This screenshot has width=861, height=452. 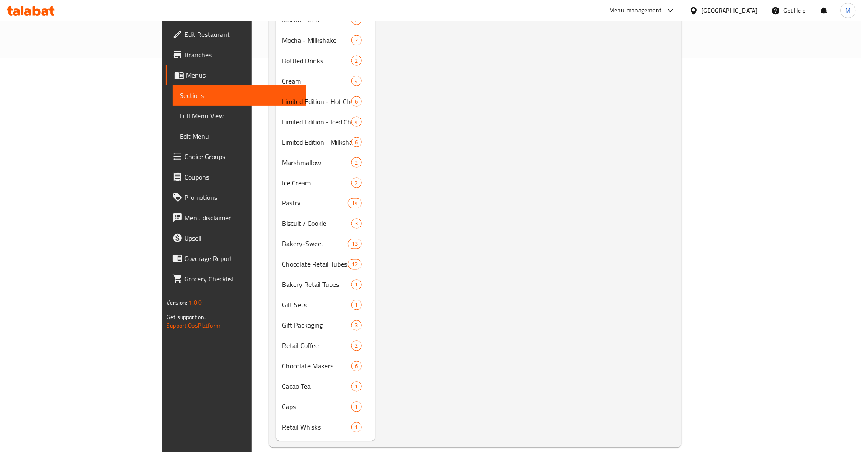 I want to click on div: Retail Whisks, so click(x=317, y=428).